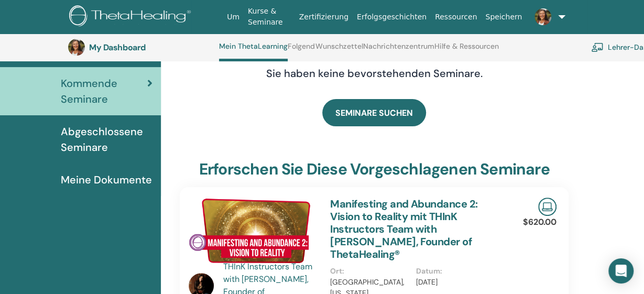  Describe the element at coordinates (375, 169) in the screenshot. I see `h3: Erforschen Sie diese vorgeschlagenen Seminare` at that location.